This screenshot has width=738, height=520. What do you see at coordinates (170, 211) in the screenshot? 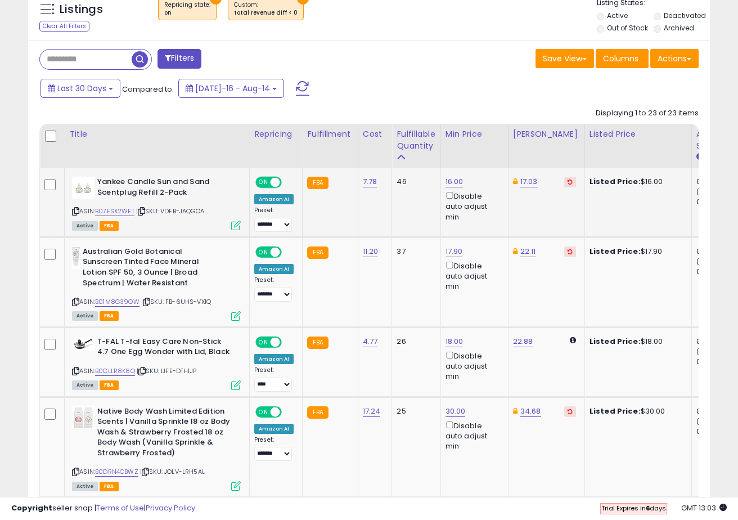
I see `span: | SKU: VDFB-JAQGOA` at bounding box center [170, 211].